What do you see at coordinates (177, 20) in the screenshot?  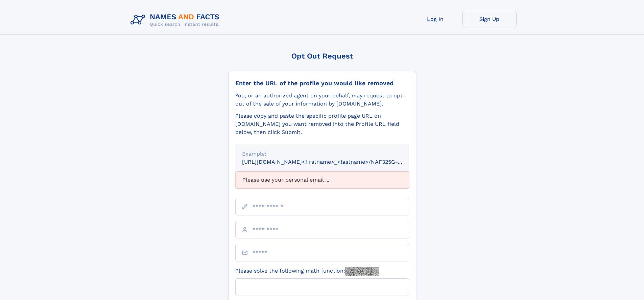 I see `img: Logo Names and Facts` at bounding box center [177, 20].